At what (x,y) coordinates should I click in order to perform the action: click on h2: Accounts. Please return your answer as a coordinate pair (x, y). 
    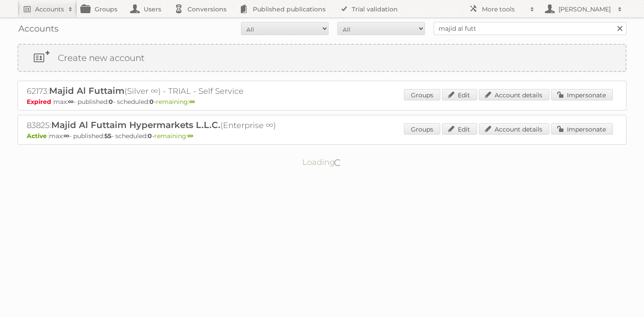
    Looking at the image, I should click on (49, 9).